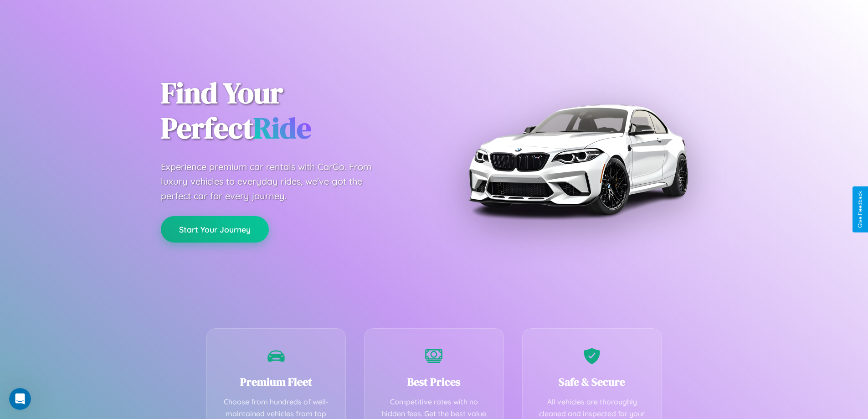  Describe the element at coordinates (275, 182) in the screenshot. I see `p: Experience premium car rentals with CarGo. From luxury vehicles to everyday rides, we've got the ...` at that location.